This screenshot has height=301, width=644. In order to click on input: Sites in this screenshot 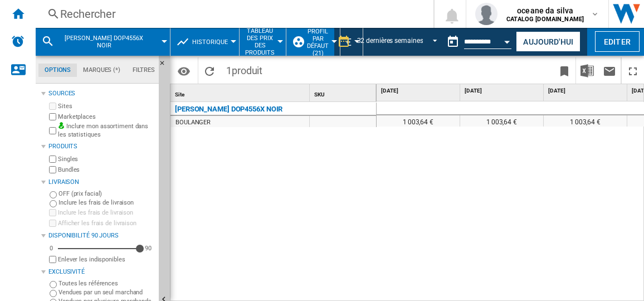, I will do `click(52, 106)`.